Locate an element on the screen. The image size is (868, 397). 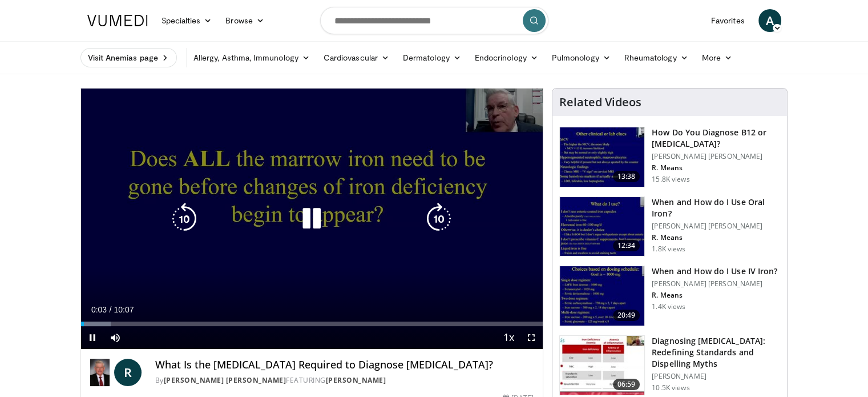
input: Search topics, interventions is located at coordinates (434, 20).